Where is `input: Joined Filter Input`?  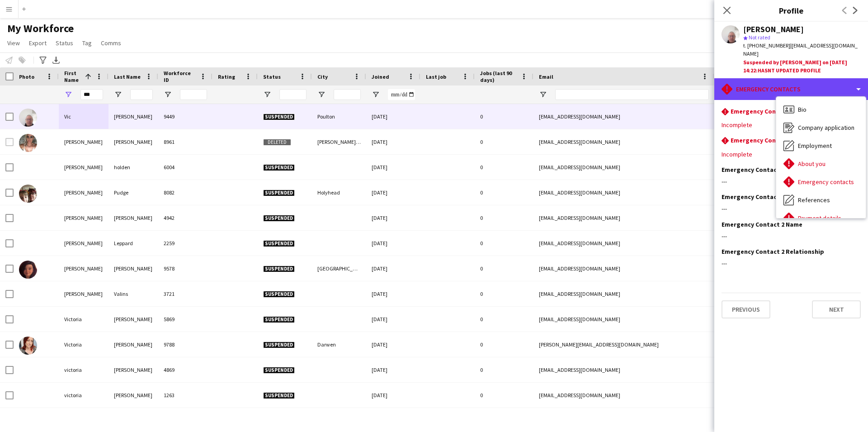 input: Joined Filter Input is located at coordinates (401, 94).